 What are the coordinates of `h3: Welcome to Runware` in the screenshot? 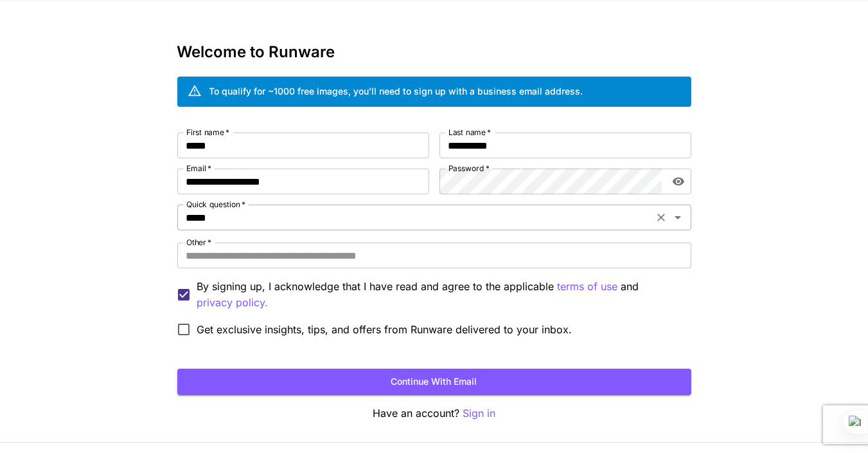 It's located at (434, 52).